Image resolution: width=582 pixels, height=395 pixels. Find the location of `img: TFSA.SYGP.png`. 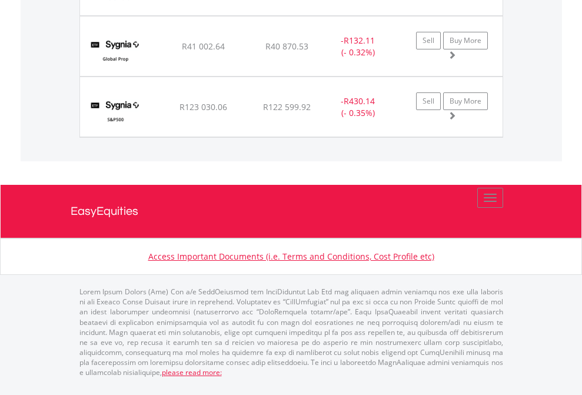

img: TFSA.SYGP.png is located at coordinates (115, 52).